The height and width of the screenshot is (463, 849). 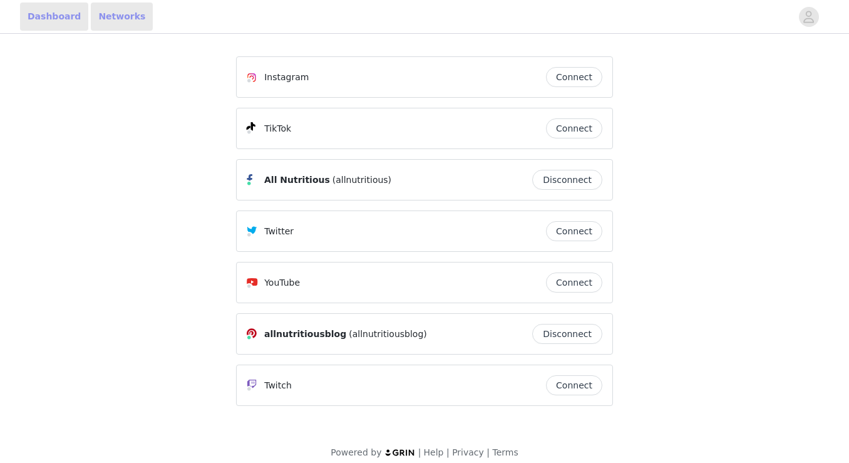 What do you see at coordinates (279, 231) in the screenshot?
I see `p: Twitter` at bounding box center [279, 231].